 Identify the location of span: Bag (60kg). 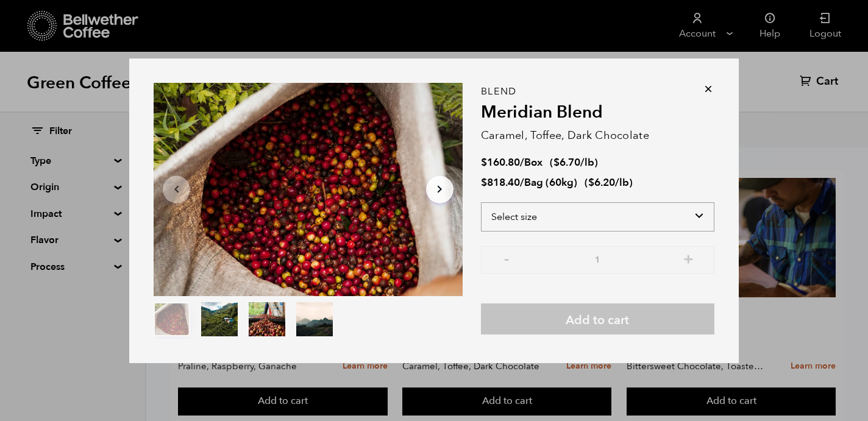
(551, 182).